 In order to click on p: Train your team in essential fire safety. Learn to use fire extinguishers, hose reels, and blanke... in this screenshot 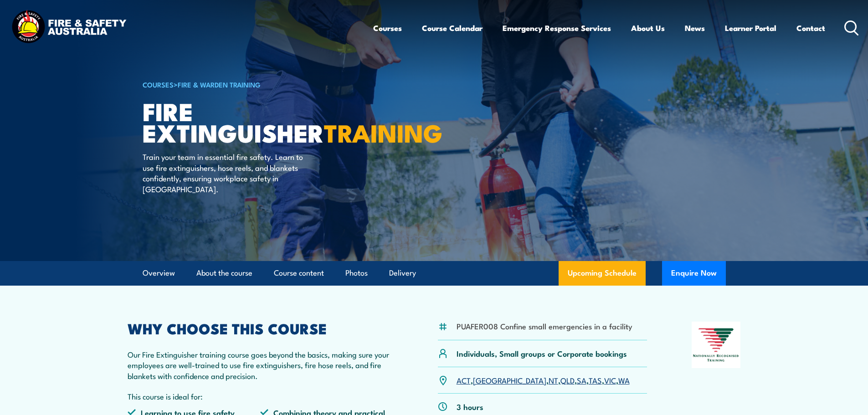, I will do `click(225, 173)`.